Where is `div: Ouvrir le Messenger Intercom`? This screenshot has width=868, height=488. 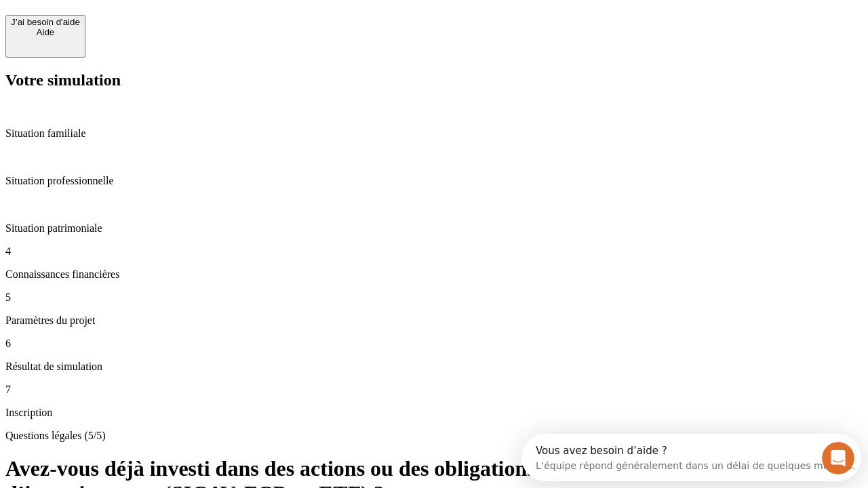 div: Ouvrir le Messenger Intercom is located at coordinates (189, 24).